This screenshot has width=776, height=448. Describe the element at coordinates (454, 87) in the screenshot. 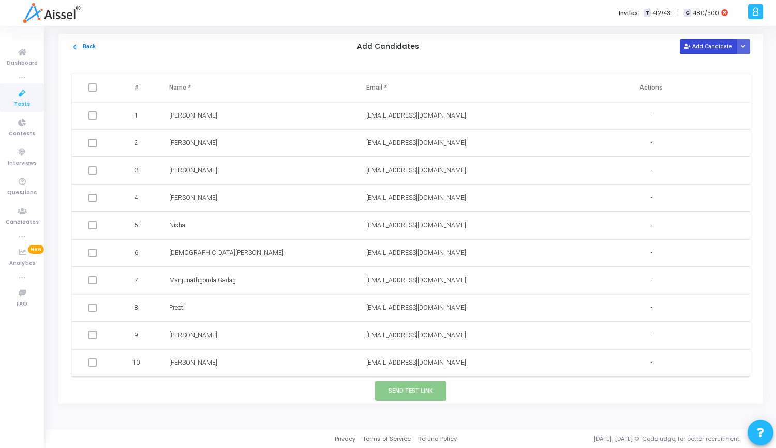

I see `th: Email *` at that location.